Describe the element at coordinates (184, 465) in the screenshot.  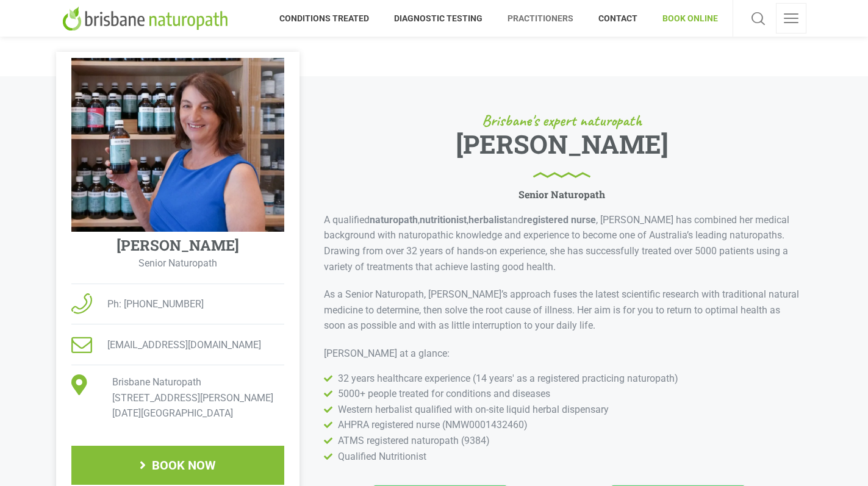
I see `span: BOOK NOW` at that location.